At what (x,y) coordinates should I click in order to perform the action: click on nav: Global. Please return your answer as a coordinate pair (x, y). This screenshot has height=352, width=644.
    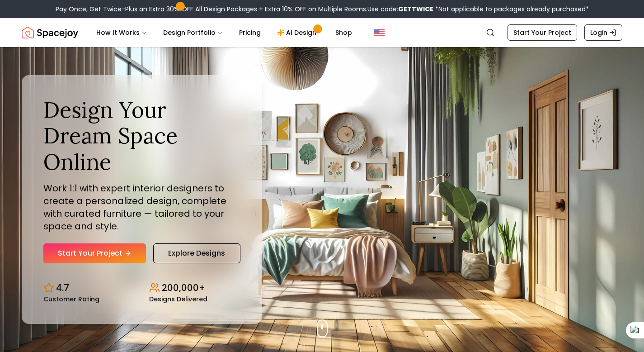
    Looking at the image, I should click on (321, 33).